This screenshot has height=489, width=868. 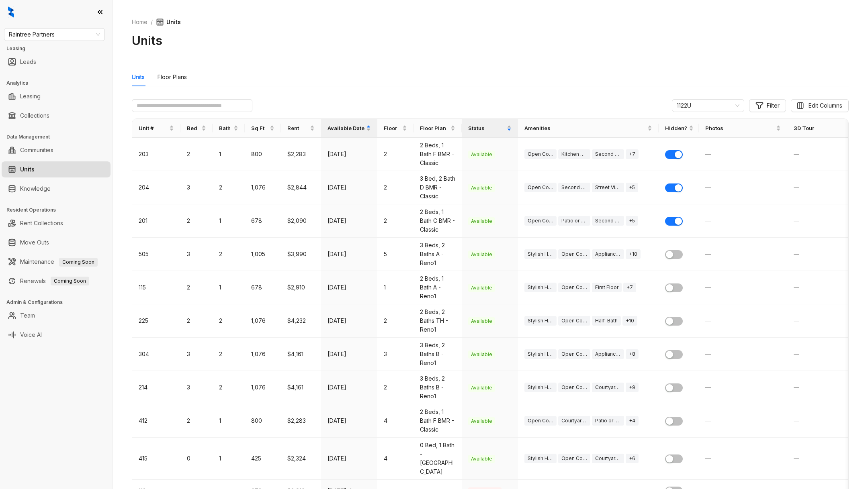 I want to click on div: + 10, so click(x=629, y=321).